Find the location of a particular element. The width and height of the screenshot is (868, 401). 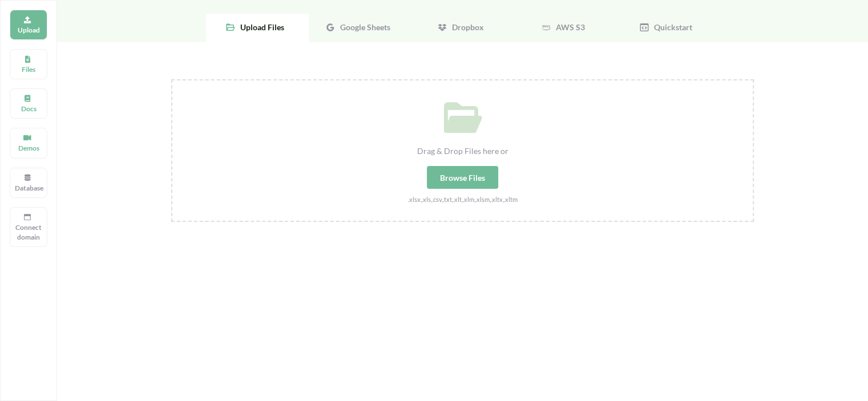

p: Docs is located at coordinates (28, 108).